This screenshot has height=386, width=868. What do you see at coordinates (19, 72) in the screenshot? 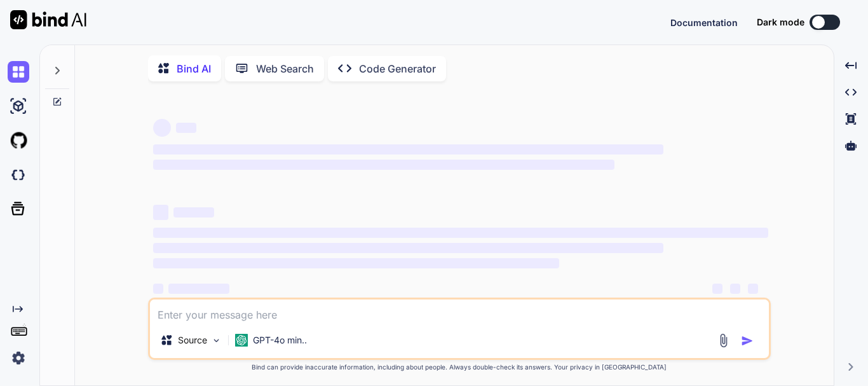
I see `img: chat` at bounding box center [19, 72].